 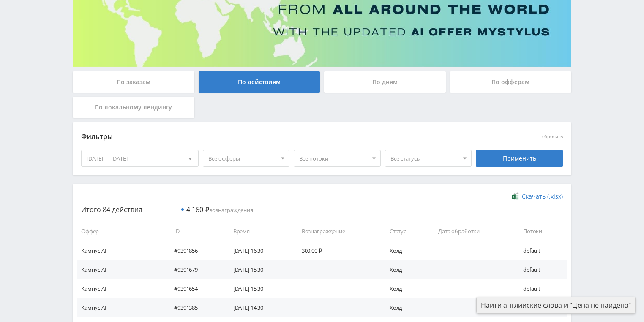 I want to click on span: Итого 84 действия, so click(x=112, y=210).